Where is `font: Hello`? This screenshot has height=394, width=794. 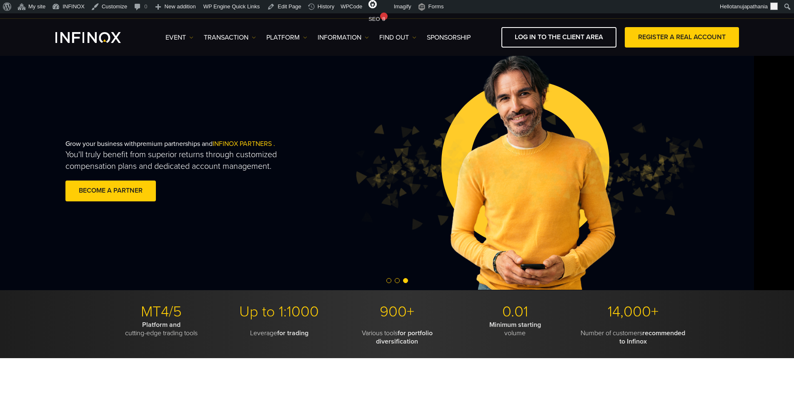
font: Hello is located at coordinates (726, 6).